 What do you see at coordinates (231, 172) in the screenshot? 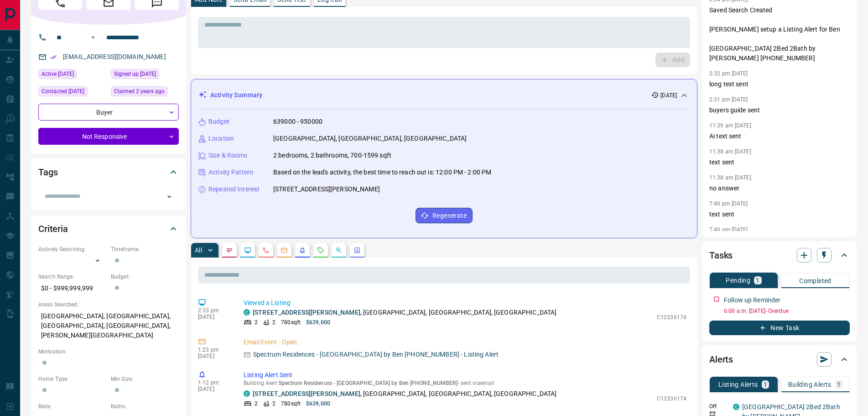
I see `p: Activity Pattern` at bounding box center [231, 172].